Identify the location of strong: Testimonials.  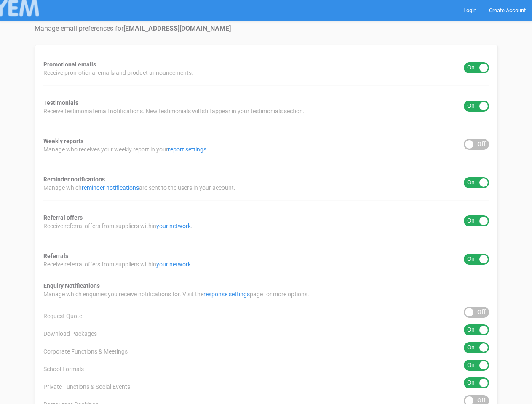
(61, 103).